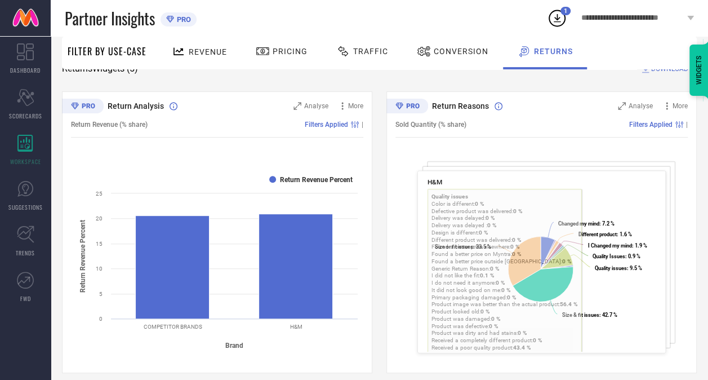 Image resolution: width=708 pixels, height=380 pixels. What do you see at coordinates (83, 255) in the screenshot?
I see `tspan: Return Revenue Percent` at bounding box center [83, 255].